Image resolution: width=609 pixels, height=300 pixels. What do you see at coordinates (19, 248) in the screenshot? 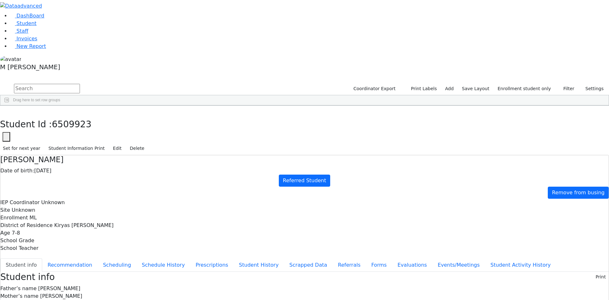
I see `label: School Teacher` at bounding box center [19, 248].